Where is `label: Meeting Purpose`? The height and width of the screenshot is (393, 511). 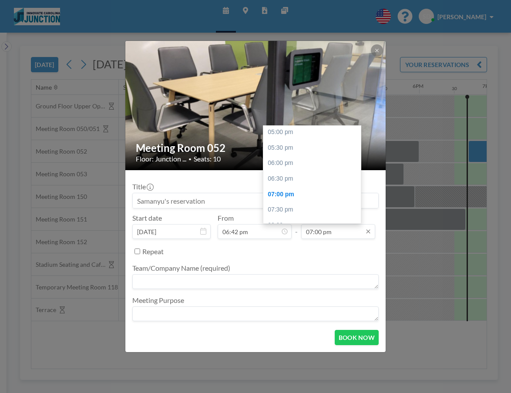 label: Meeting Purpose is located at coordinates (158, 300).